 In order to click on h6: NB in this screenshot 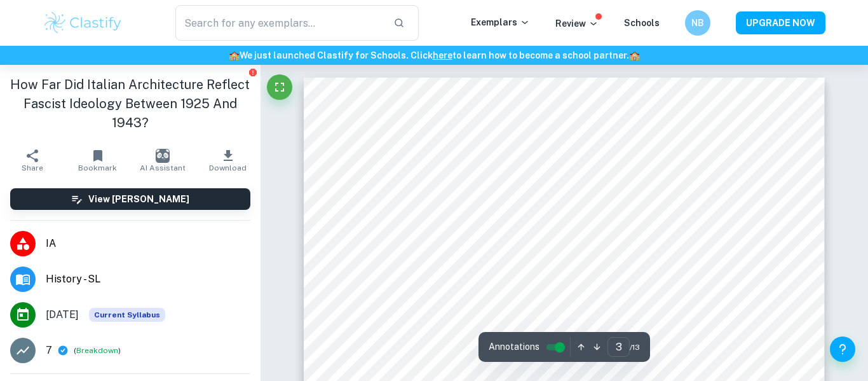, I will do `click(698, 23)`.